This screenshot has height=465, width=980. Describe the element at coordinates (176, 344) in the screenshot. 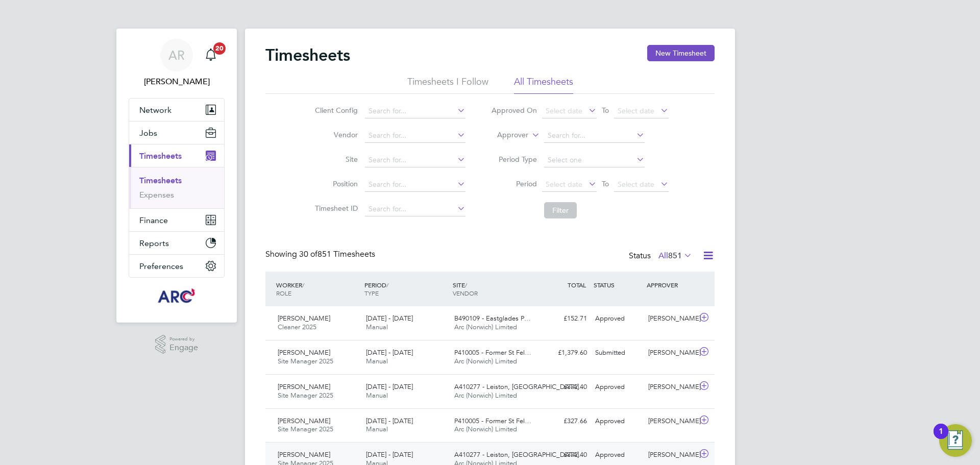

I see `a: Powered byEngage` at that location.